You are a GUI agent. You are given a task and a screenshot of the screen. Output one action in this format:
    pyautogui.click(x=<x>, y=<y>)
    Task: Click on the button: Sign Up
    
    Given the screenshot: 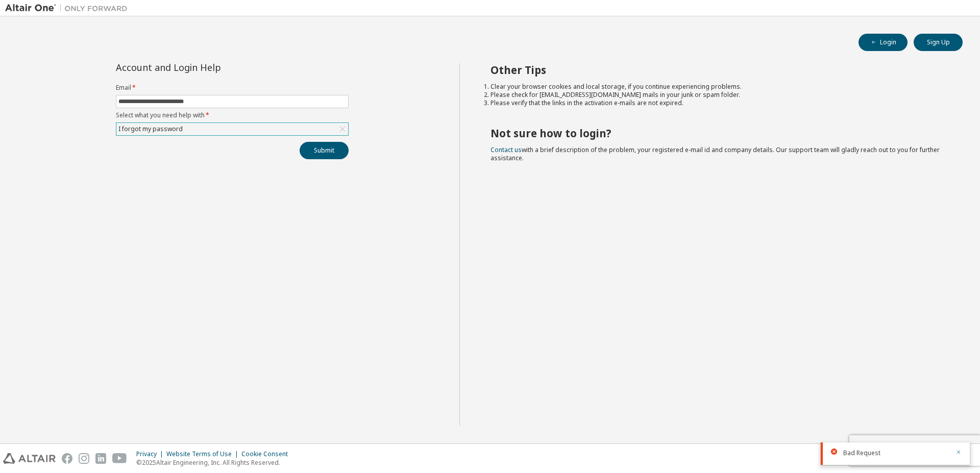 What is the action you would take?
    pyautogui.click(x=938, y=42)
    